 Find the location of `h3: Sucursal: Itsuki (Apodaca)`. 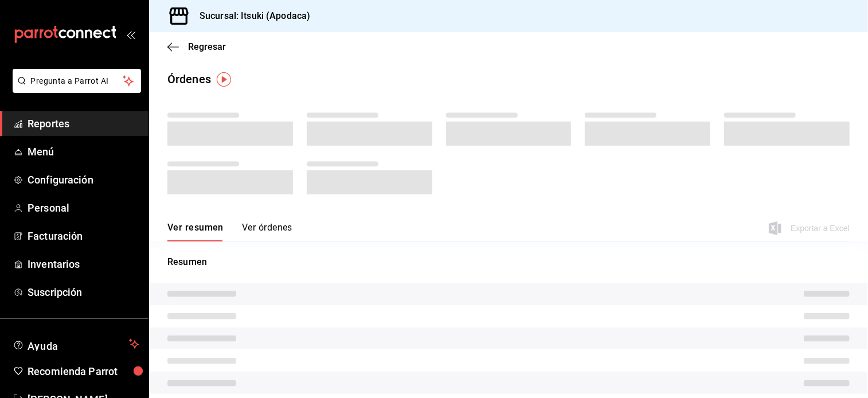

h3: Sucursal: Itsuki (Apodaca) is located at coordinates (250, 16).